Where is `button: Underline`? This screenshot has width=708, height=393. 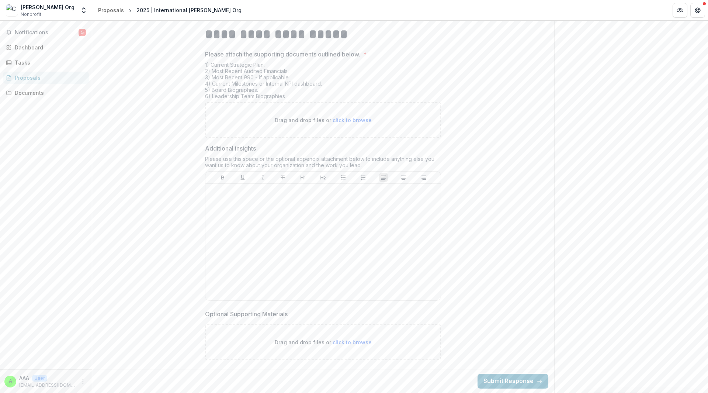
button: Underline is located at coordinates (243, 177).